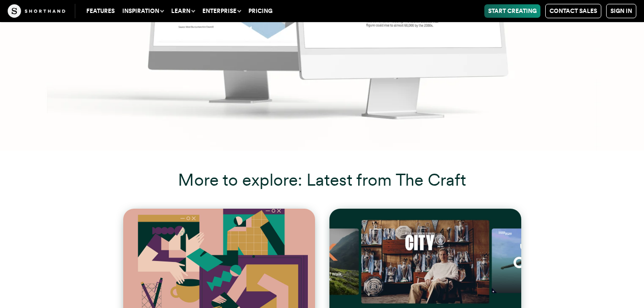 The height and width of the screenshot is (308, 644). Describe the element at coordinates (573, 11) in the screenshot. I see `a: Contact Sales` at that location.